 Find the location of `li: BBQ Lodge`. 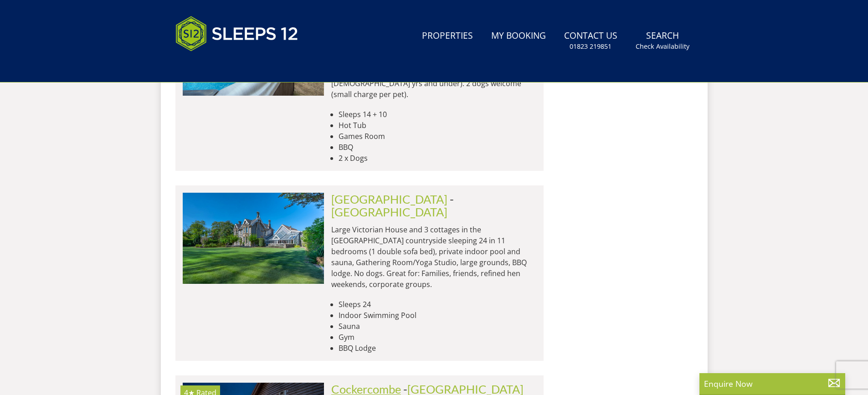

li: BBQ Lodge is located at coordinates (437, 348).